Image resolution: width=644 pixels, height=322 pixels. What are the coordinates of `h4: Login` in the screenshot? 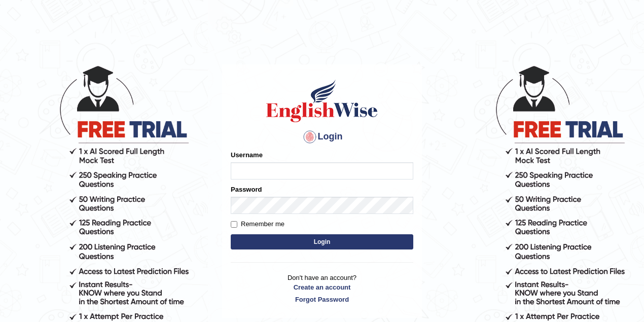 It's located at (322, 137).